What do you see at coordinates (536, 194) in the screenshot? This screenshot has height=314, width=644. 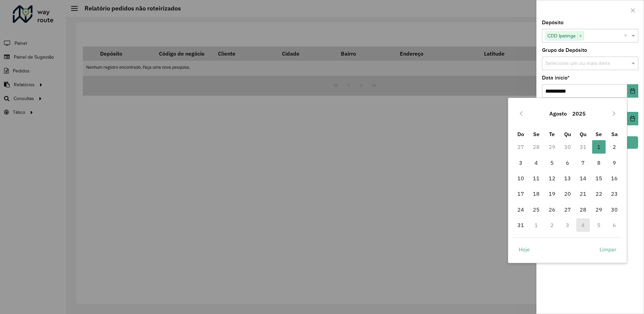 I see `span: 18` at bounding box center [536, 194].